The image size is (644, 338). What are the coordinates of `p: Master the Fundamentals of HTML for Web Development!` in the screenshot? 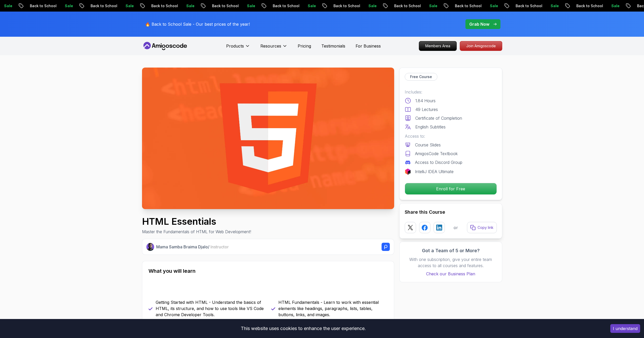 It's located at (196, 232).